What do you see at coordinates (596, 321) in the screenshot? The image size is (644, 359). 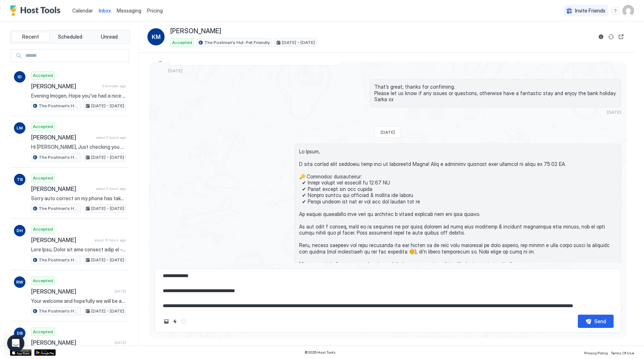 I see `button: Send` at bounding box center [596, 321].